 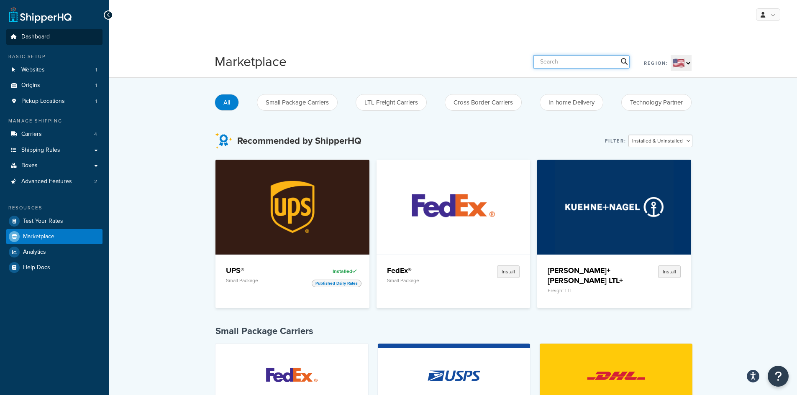 I want to click on button: Cross Border Carriers, so click(x=483, y=103).